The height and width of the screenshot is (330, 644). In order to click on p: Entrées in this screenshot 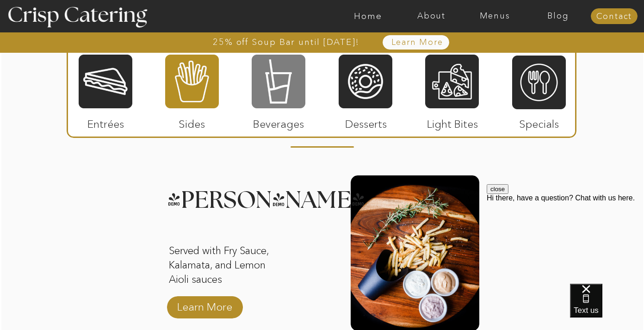, I will do `click(105, 122)`.